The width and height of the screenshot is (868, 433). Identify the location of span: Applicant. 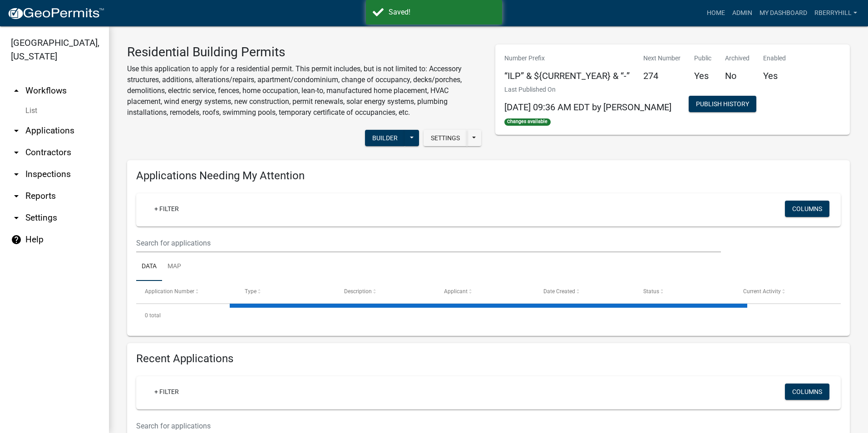
(456, 291).